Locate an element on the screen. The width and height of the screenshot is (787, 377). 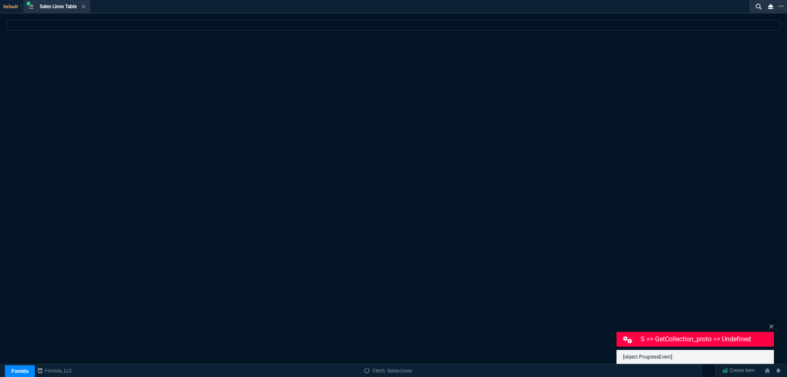
a: msbcCompanyName is located at coordinates (55, 371).